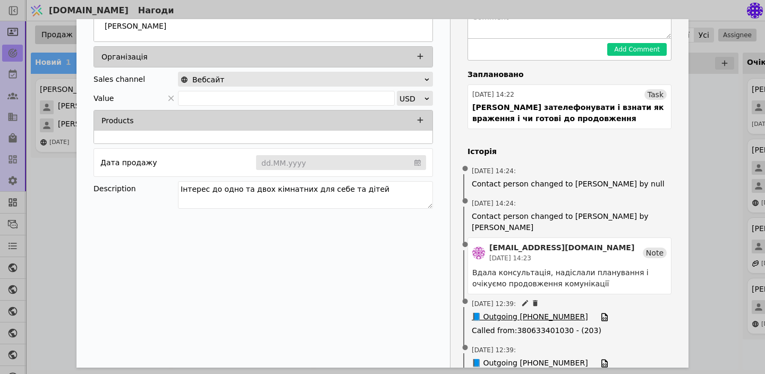  I want to click on div: Note, so click(654, 253).